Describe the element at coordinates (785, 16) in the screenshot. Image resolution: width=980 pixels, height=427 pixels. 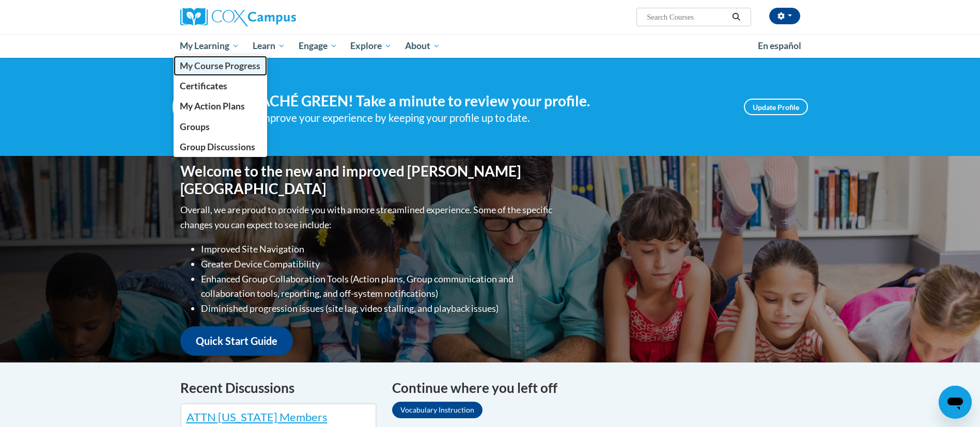
I see `button: Account Settings` at that location.